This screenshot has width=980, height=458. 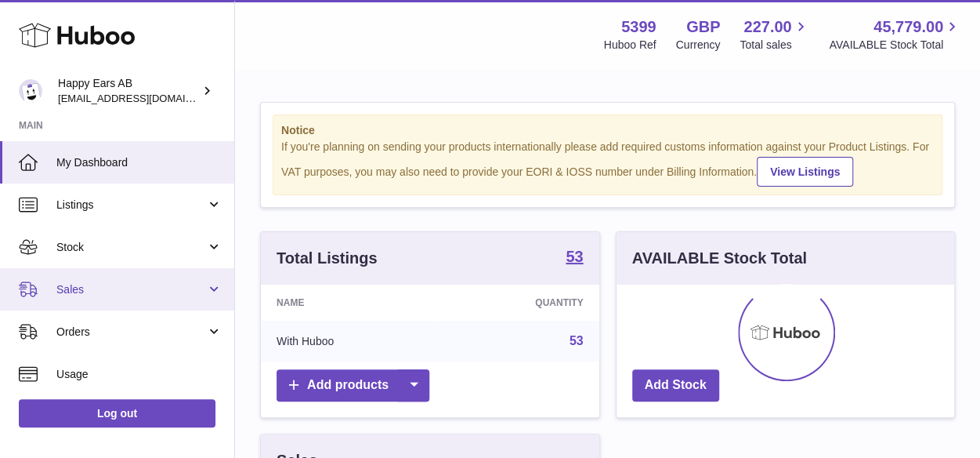 I want to click on div: Happy Ears AB, so click(x=128, y=91).